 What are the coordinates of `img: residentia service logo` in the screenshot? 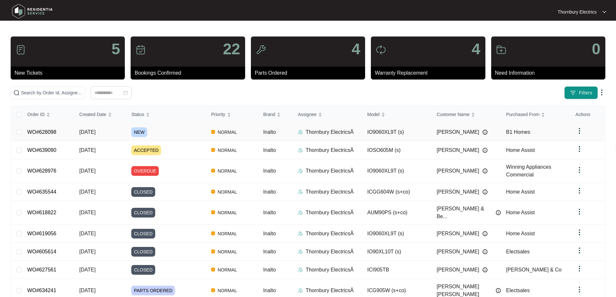 It's located at (32, 11).